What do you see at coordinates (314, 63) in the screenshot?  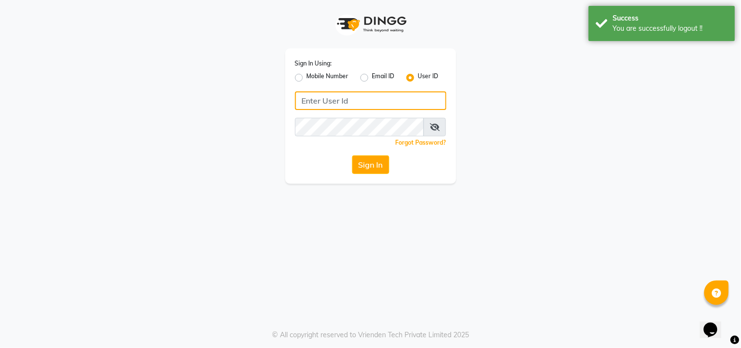 I see `label: Sign In Using:` at bounding box center [314, 63].